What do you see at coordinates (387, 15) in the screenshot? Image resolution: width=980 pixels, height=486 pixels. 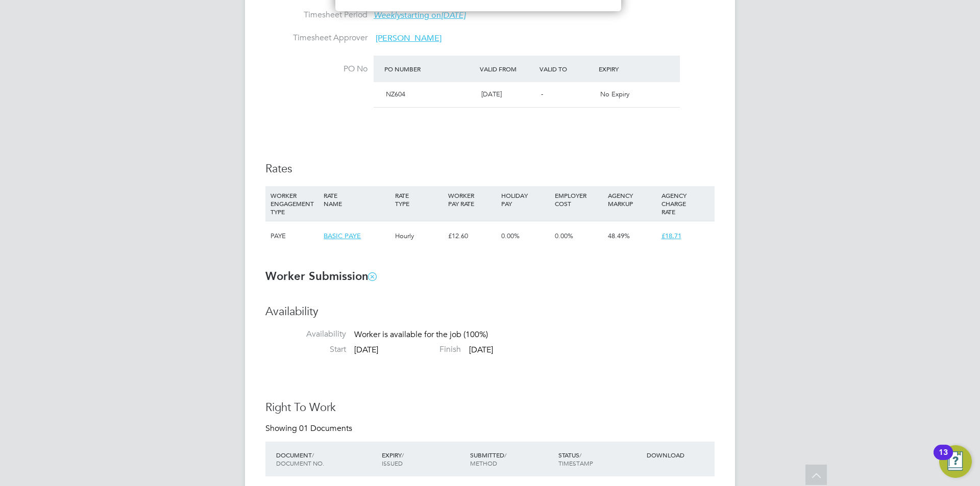 I see `em: Weekly` at bounding box center [387, 15].